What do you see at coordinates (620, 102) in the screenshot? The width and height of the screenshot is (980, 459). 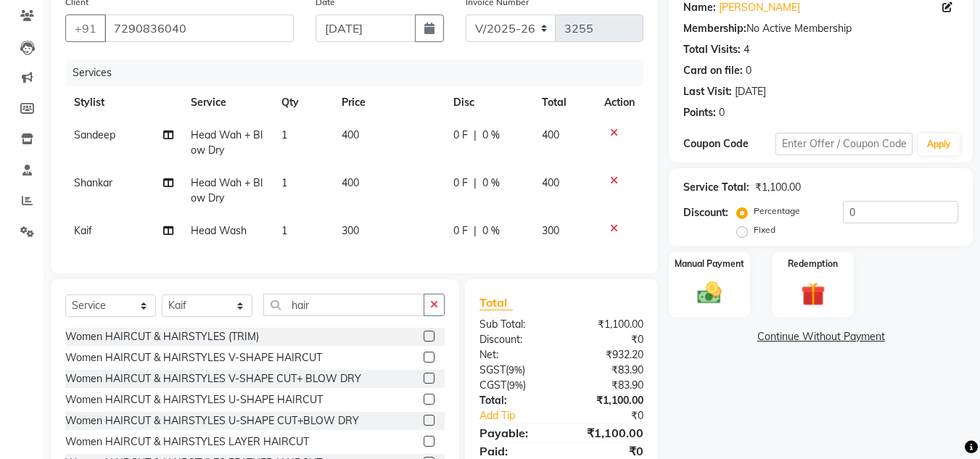 I see `th: Action` at bounding box center [620, 102].